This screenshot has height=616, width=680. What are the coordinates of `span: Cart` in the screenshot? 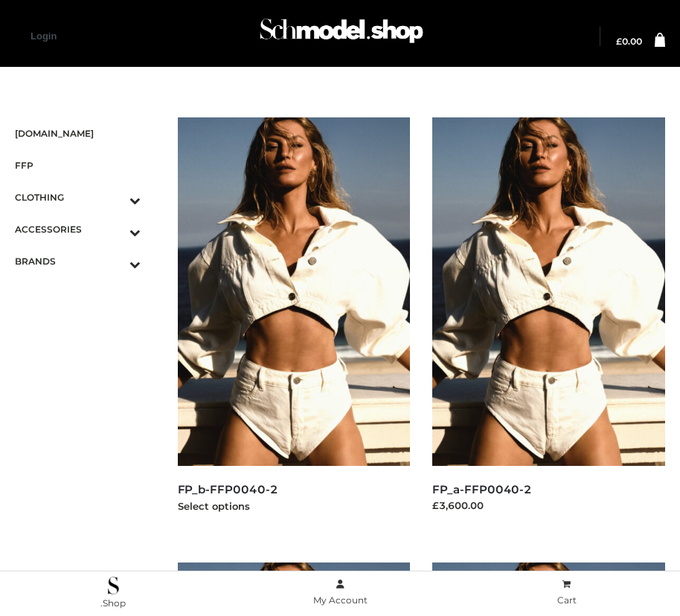 It's located at (567, 600).